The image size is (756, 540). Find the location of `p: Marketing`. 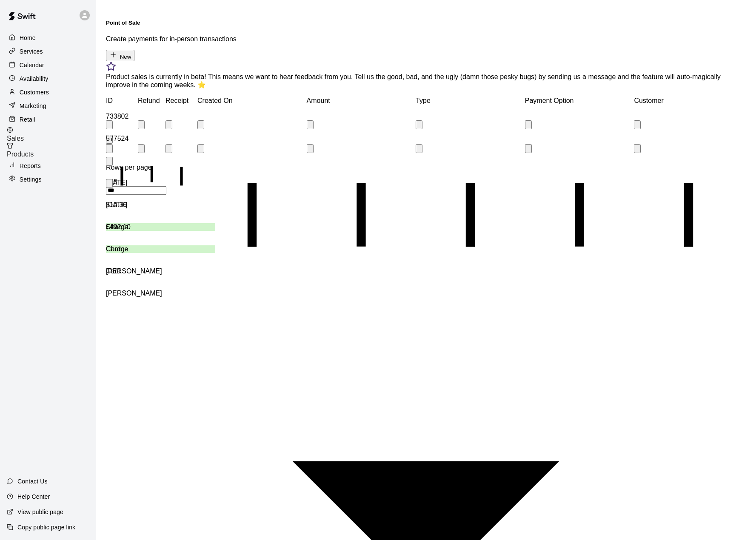

p: Marketing is located at coordinates (33, 106).